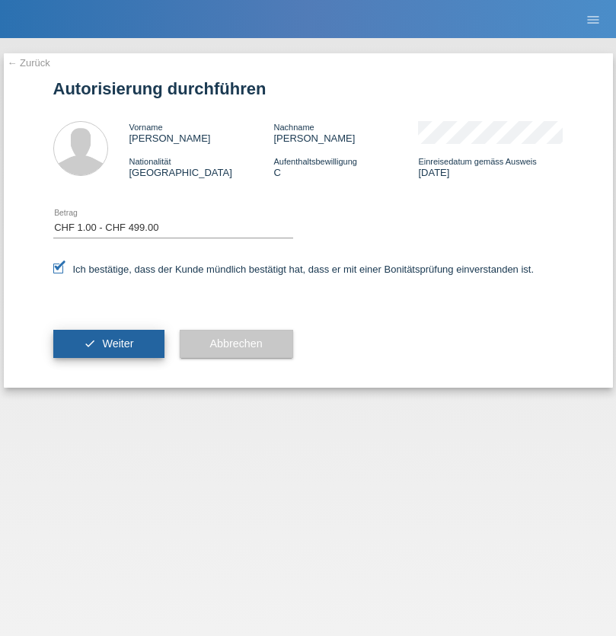  I want to click on span: Nationalität, so click(150, 161).